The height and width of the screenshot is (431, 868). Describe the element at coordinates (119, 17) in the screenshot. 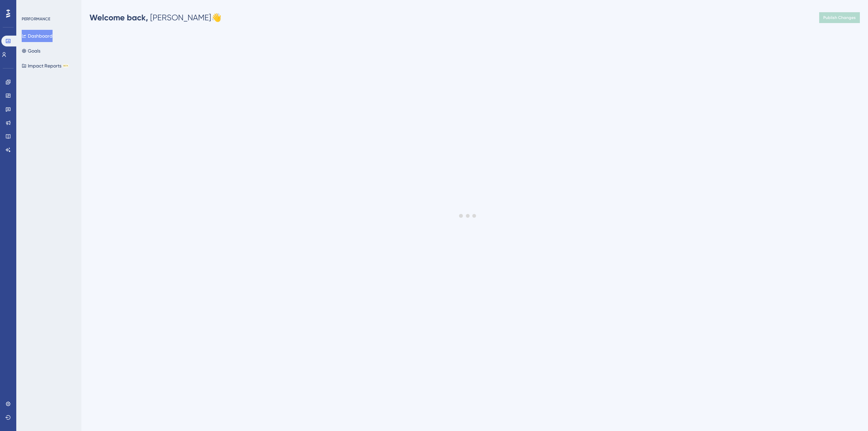

I see `span: Welcome back,` at that location.